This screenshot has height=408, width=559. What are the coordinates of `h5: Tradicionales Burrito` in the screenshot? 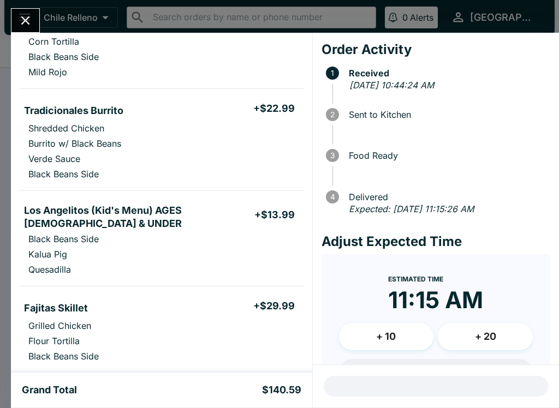 It's located at (74, 111).